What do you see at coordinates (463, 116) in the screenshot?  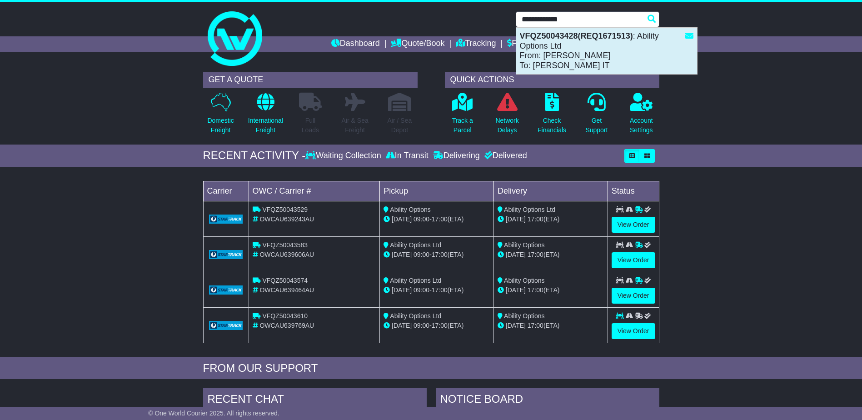 I see `a: Track aParcel` at bounding box center [463, 116].